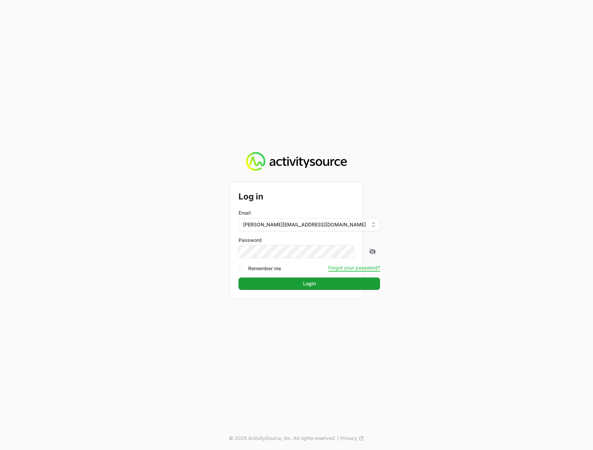  I want to click on span: Login, so click(309, 284).